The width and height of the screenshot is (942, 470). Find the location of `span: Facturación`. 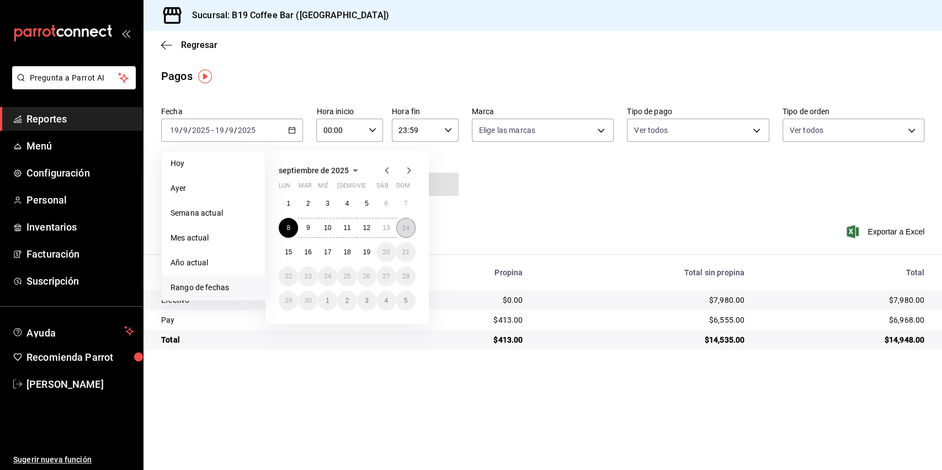

span: Facturación is located at coordinates (80, 254).